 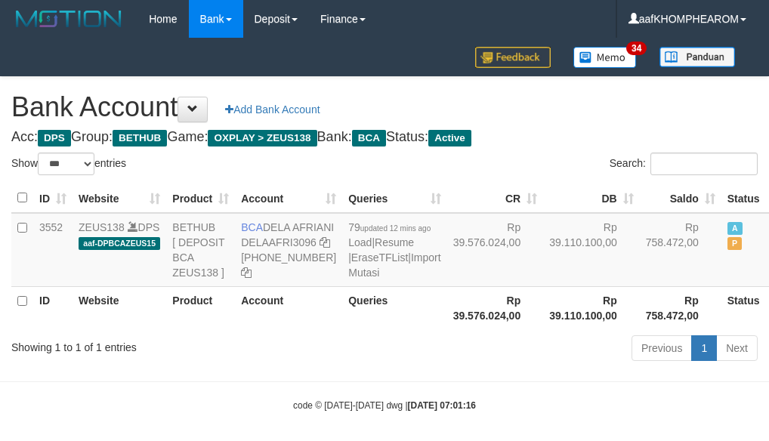 I want to click on div: Showing 1 to 1 of 1 entries, so click(x=160, y=344).